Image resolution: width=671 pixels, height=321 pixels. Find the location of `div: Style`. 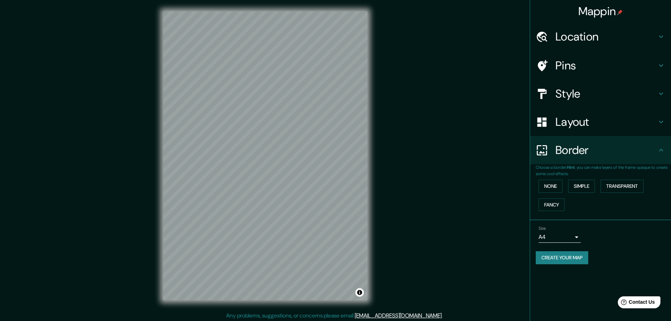

div: Style is located at coordinates (600, 94).